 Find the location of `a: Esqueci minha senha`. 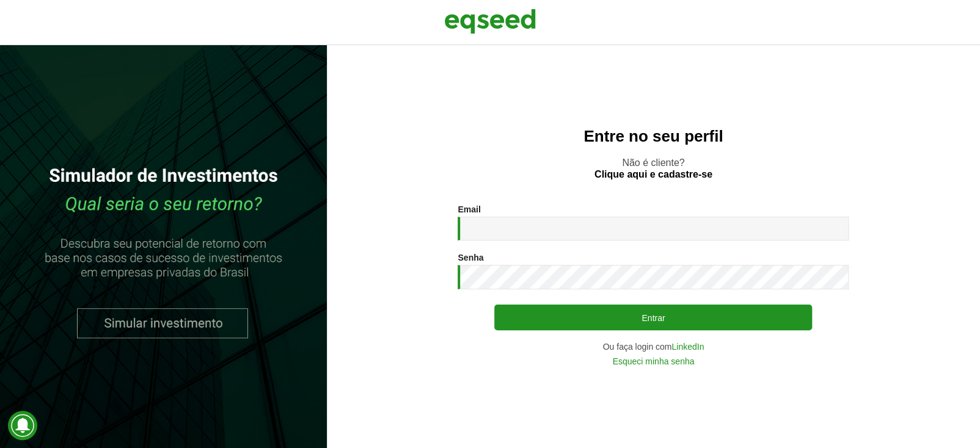

a: Esqueci minha senha is located at coordinates (653, 362).